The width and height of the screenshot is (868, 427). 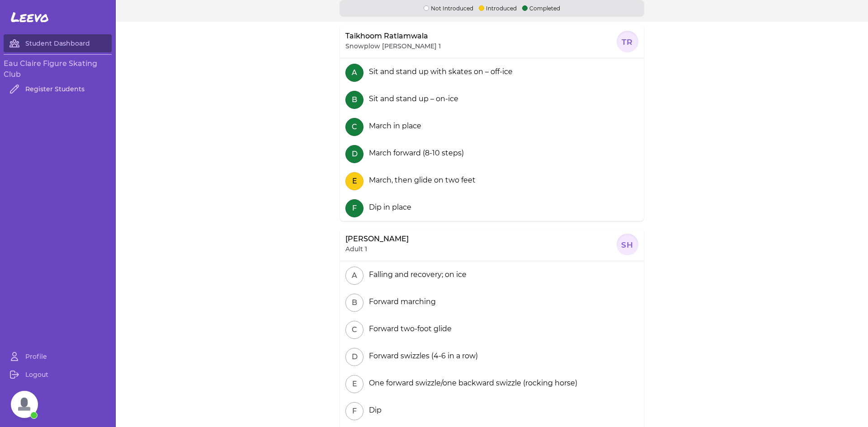 What do you see at coordinates (415, 153) in the screenshot?
I see `div: March forward (8-10 steps)` at bounding box center [415, 153].